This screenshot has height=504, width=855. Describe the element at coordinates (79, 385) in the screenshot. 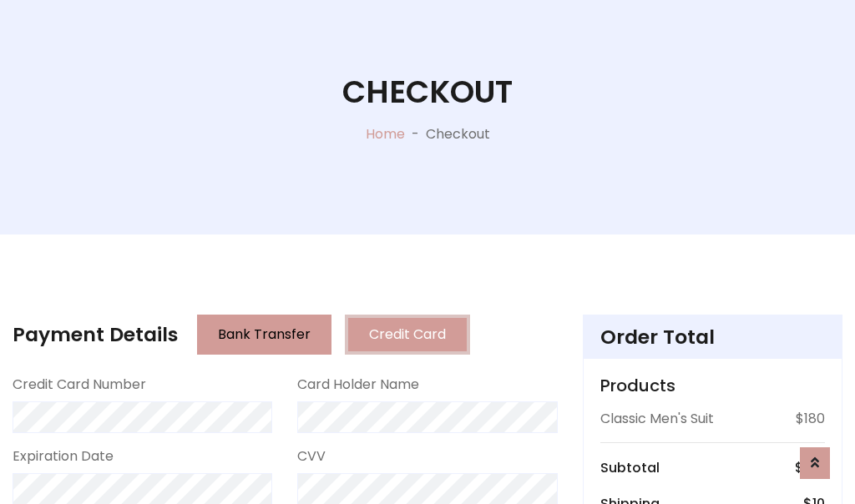

I see `label: Credit Card Number` at that location.